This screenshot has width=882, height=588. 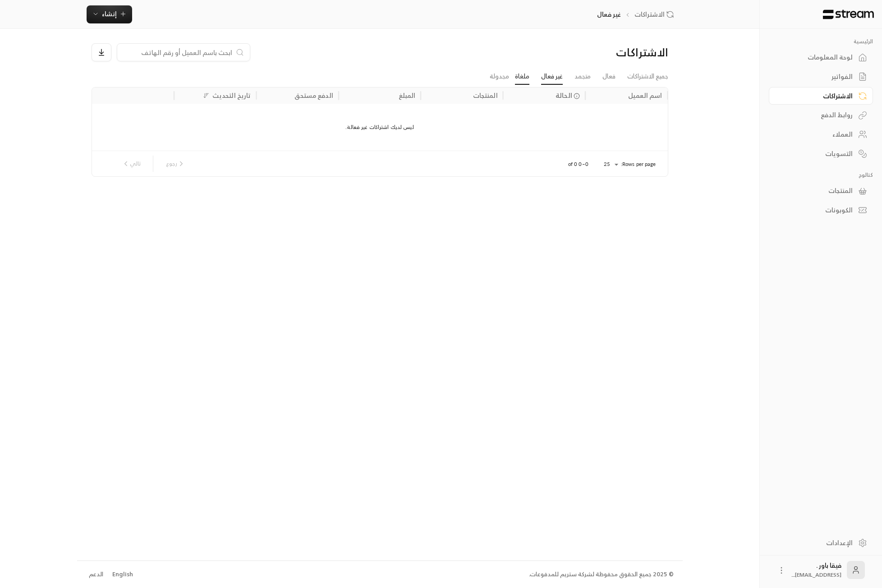 What do you see at coordinates (821, 175) in the screenshot?
I see `p: كتالوج` at bounding box center [821, 175].